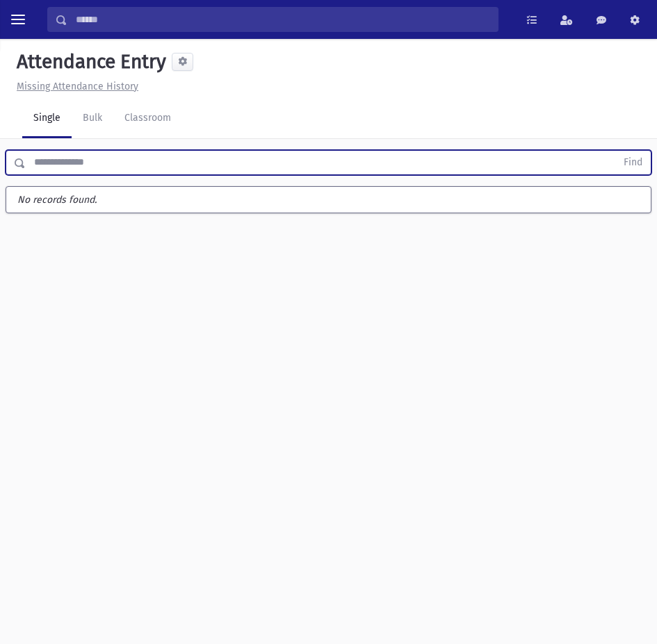  Describe the element at coordinates (283, 20) in the screenshot. I see `input: Search` at that location.